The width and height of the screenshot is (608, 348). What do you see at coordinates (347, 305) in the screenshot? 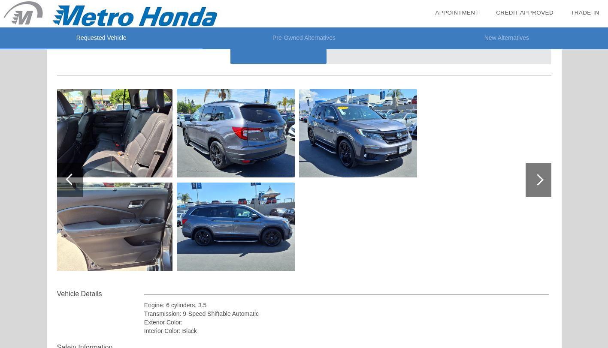
I see `div: Engine: 6 cylinders, 3.5` at bounding box center [347, 305].